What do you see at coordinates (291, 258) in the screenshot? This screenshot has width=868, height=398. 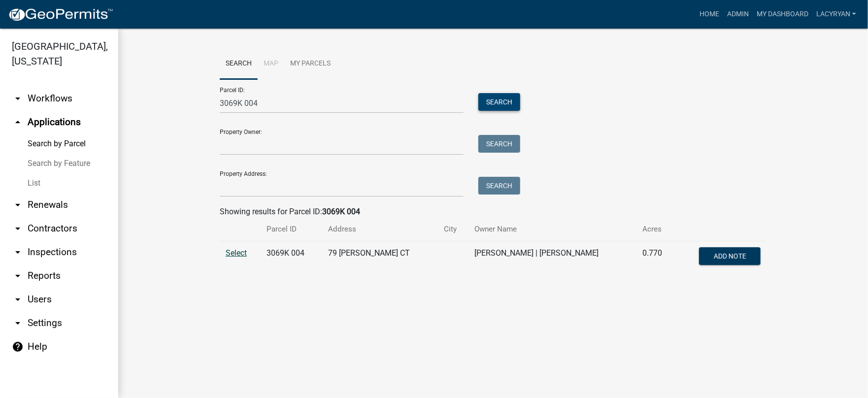 I see `td: 3069K 004` at bounding box center [291, 258].